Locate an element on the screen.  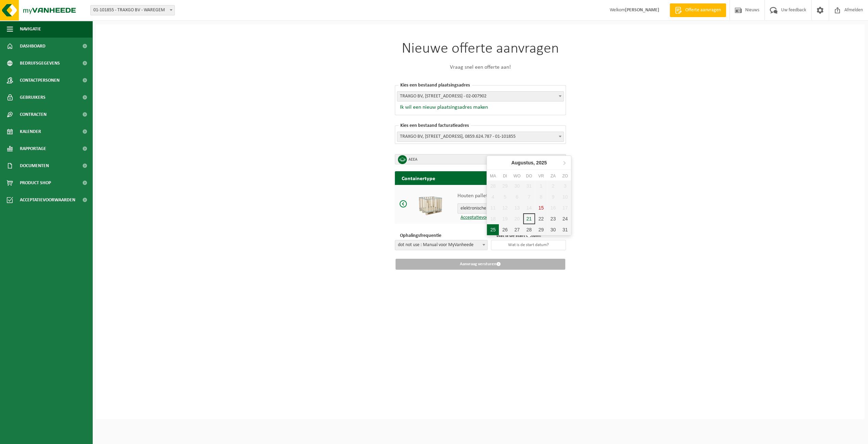
input: Wat is de start datum? is located at coordinates (528, 245).